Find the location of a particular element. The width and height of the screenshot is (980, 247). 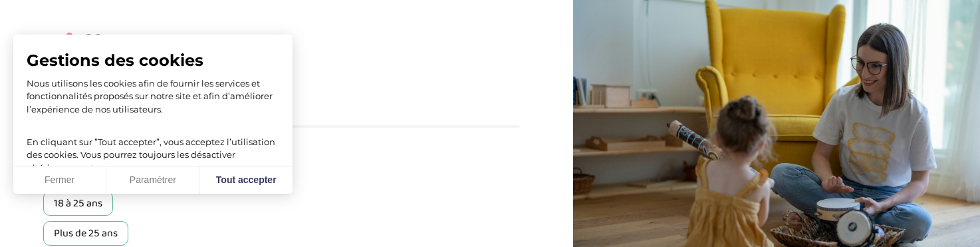

button: Fermer is located at coordinates (60, 181).